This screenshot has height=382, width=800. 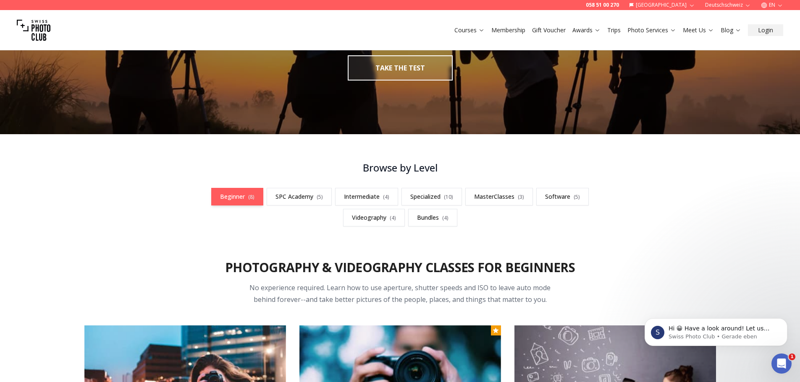 I want to click on span: 1, so click(x=792, y=357).